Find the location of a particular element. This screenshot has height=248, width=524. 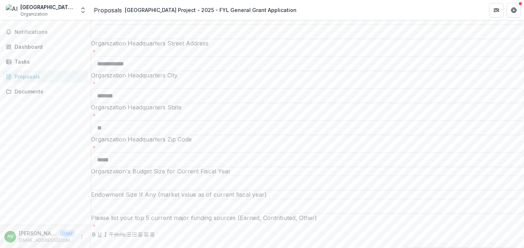

button: Notifications is located at coordinates (45, 32).